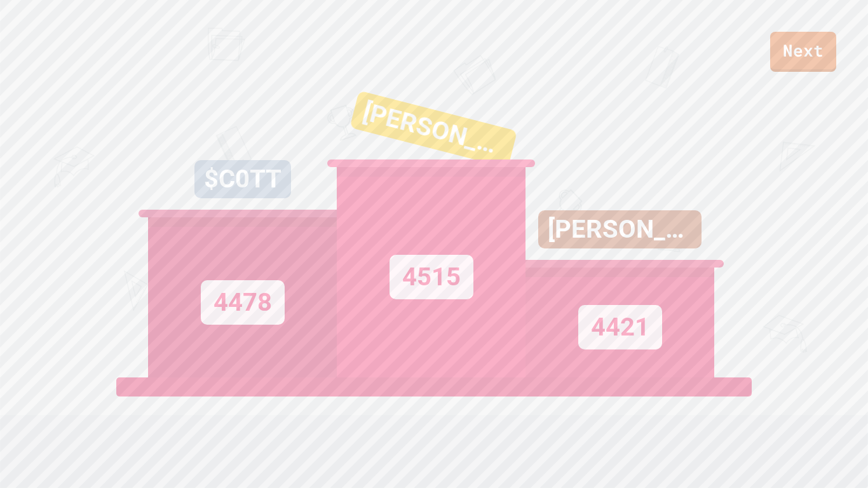 This screenshot has width=868, height=488. I want to click on a: Next, so click(803, 52).